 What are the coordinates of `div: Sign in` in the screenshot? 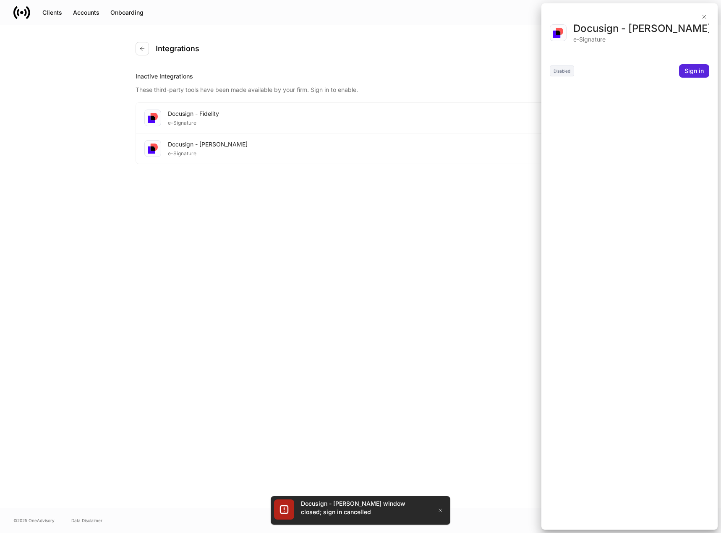 It's located at (694, 71).